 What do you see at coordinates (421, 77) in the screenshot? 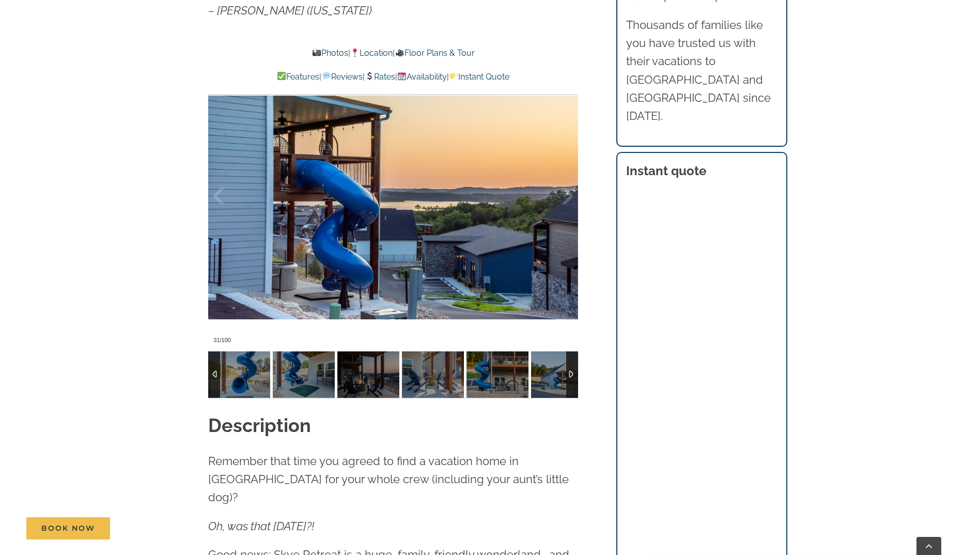
I see `a: Availability` at bounding box center [421, 77].